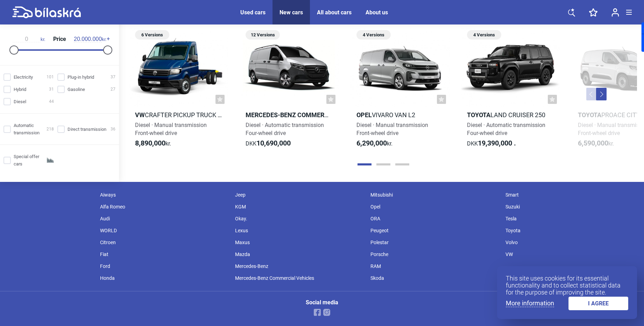  Describe the element at coordinates (51, 89) in the screenshot. I see `span: 31` at that location.